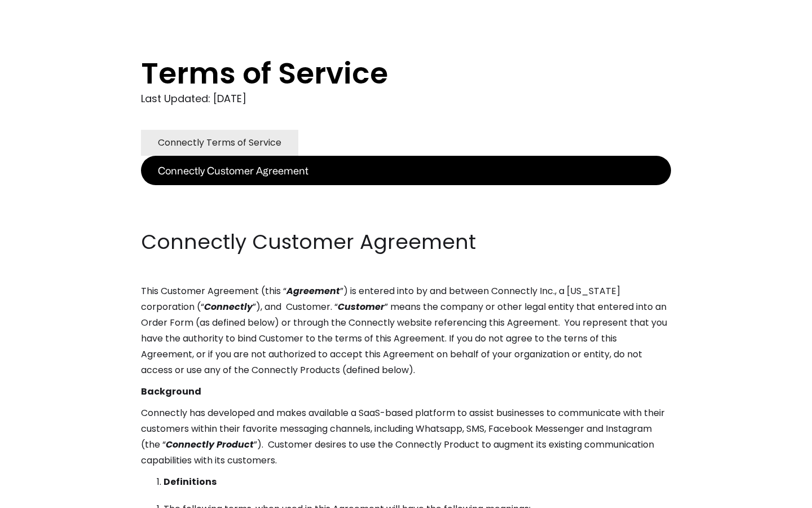 This screenshot has height=508, width=812. What do you see at coordinates (45, 496) in the screenshot?
I see `ul: Language list` at bounding box center [45, 496].